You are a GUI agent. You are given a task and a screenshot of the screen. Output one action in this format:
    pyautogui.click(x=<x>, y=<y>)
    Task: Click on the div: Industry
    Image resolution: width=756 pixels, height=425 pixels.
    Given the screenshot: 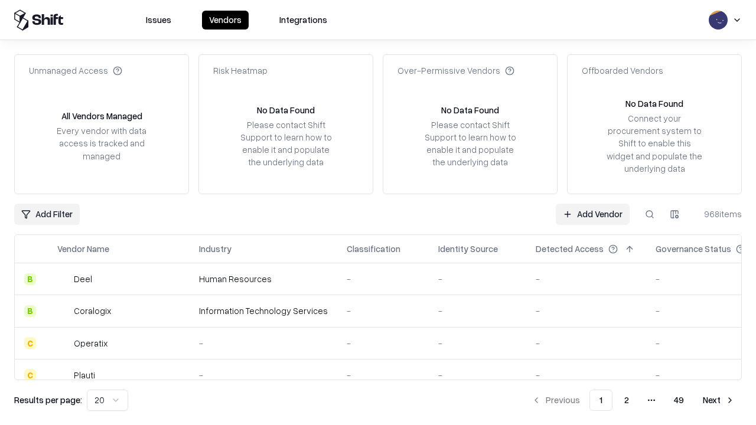 What is the action you would take?
    pyautogui.click(x=215, y=249)
    